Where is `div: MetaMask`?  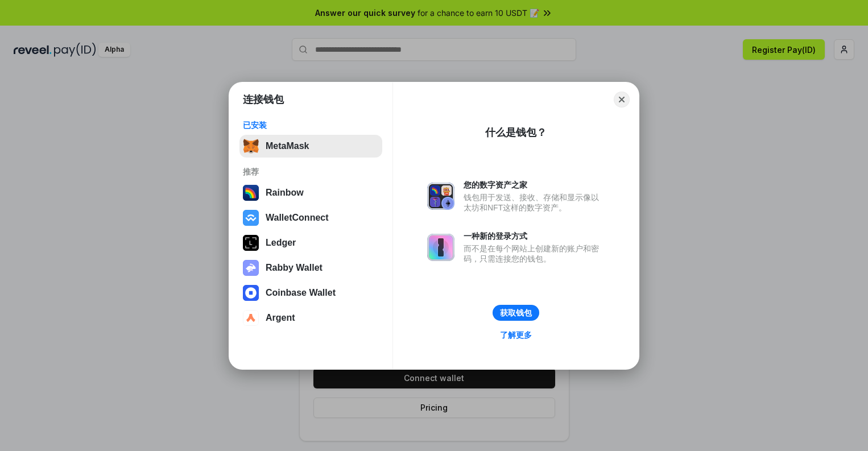 div: MetaMask is located at coordinates (287, 146).